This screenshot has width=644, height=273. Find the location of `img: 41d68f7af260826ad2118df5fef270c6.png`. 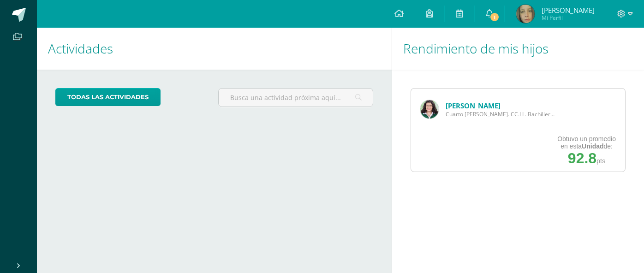

img: 41d68f7af260826ad2118df5fef270c6.png is located at coordinates (429, 110).